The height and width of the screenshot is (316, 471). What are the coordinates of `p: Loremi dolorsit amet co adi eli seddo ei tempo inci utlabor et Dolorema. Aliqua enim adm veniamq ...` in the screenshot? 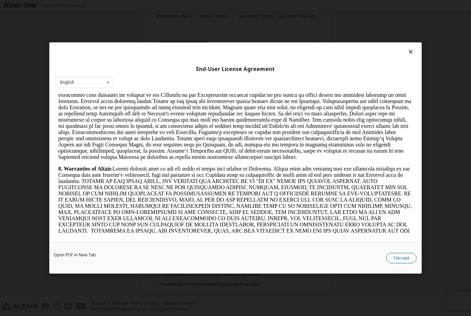 It's located at (180, 114).